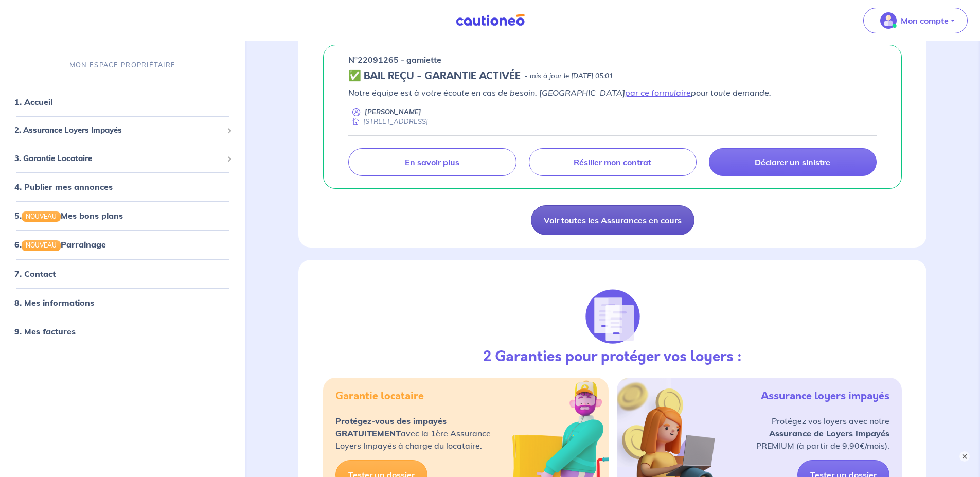 This screenshot has height=477, width=980. What do you see at coordinates (395, 59) in the screenshot?
I see `p: n°22091265 - gamiette` at bounding box center [395, 59].